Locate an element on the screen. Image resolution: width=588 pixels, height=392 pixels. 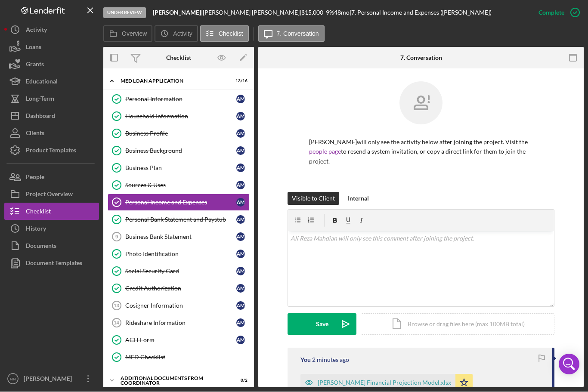
button: People is located at coordinates (51, 177).